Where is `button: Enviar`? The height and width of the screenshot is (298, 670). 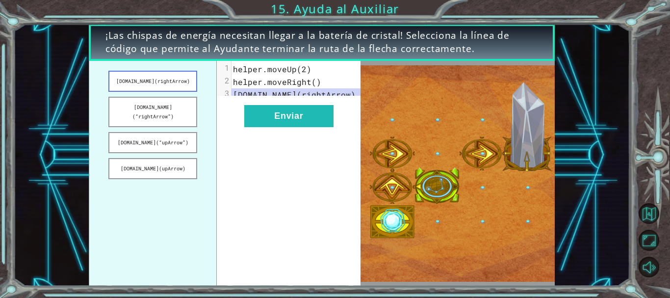 button: Enviar is located at coordinates (289, 116).